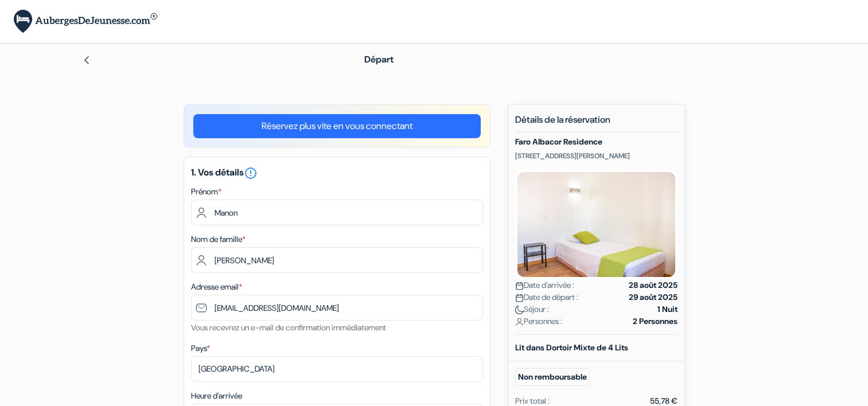 Image resolution: width=868 pixels, height=406 pixels. Describe the element at coordinates (655, 321) in the screenshot. I see `strong: 2 Personnes` at that location.